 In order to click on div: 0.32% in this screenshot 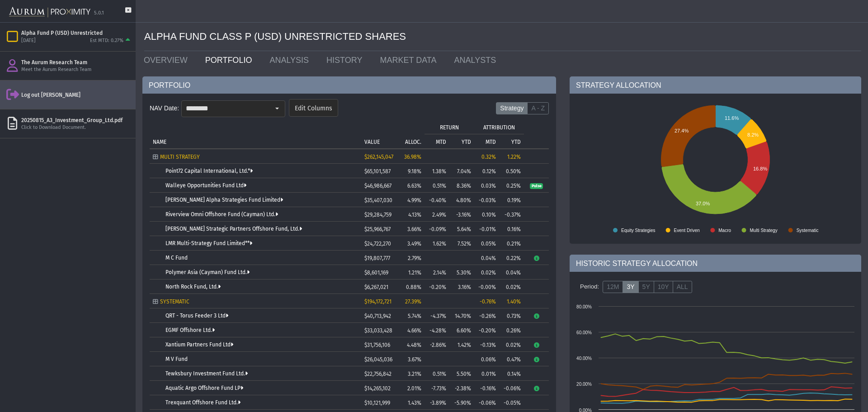, I will do `click(486, 157)`.